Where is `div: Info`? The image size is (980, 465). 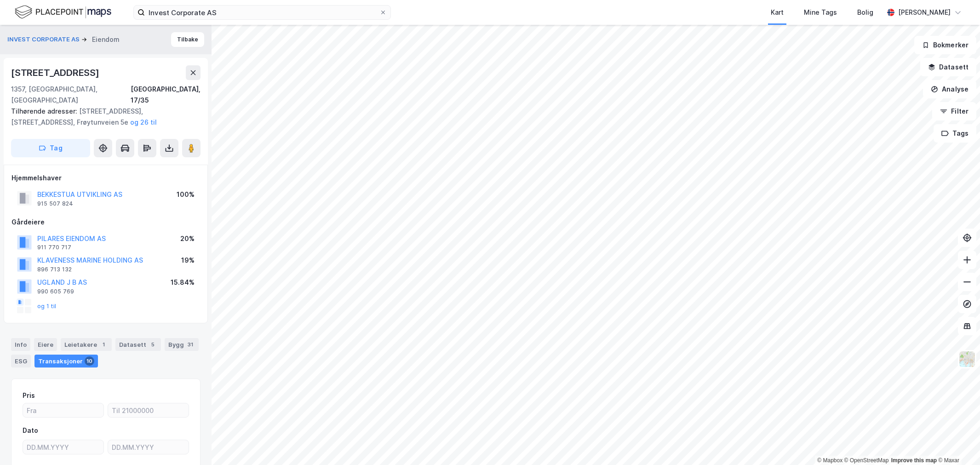
div: Info is located at coordinates (20, 344).